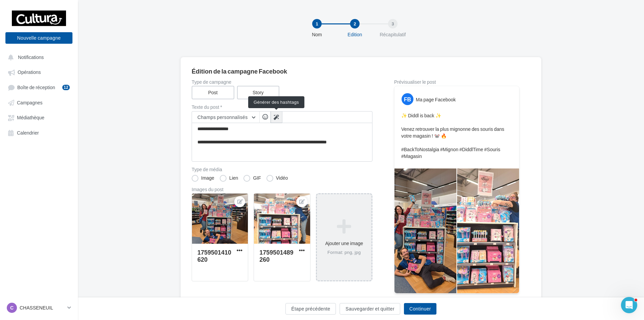  I want to click on div: Ma page Facebook, so click(436, 100).